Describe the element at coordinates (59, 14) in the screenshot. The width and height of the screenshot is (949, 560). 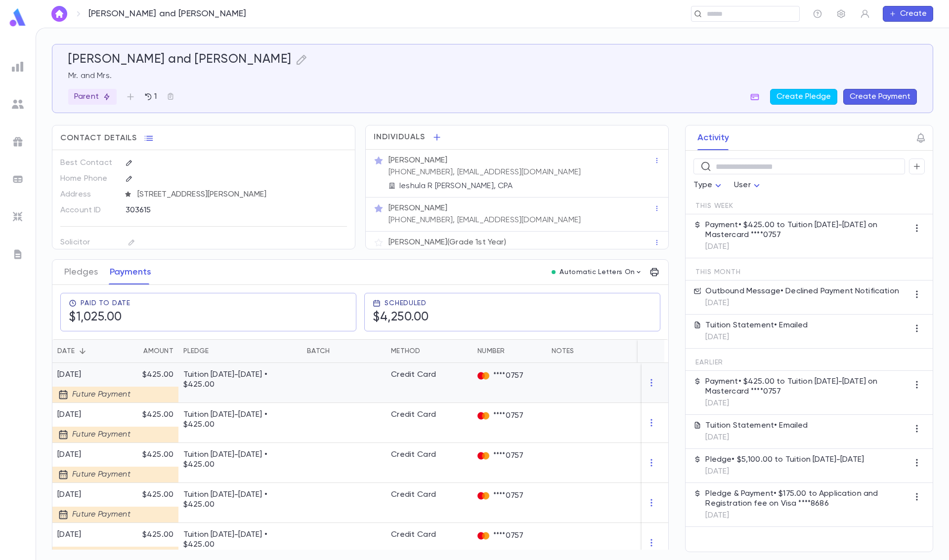
I see `img: home_white.a664292cf8c1dea59945f0da9f25487c.svg` at that location.